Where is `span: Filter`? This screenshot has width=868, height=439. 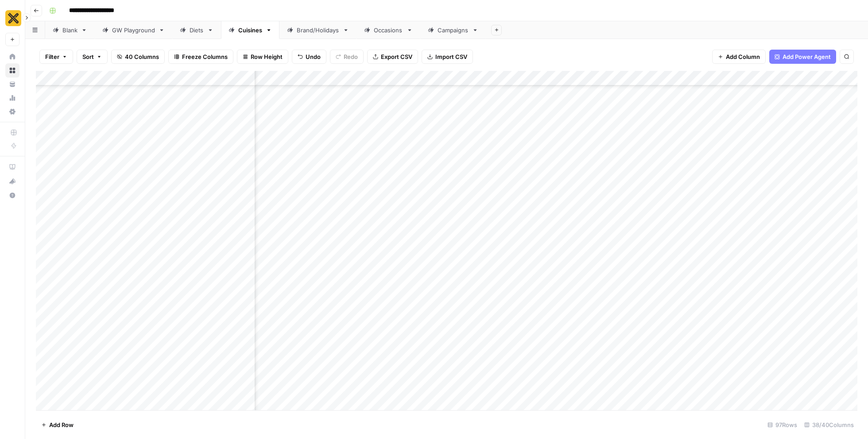 span: Filter is located at coordinates (52, 57).